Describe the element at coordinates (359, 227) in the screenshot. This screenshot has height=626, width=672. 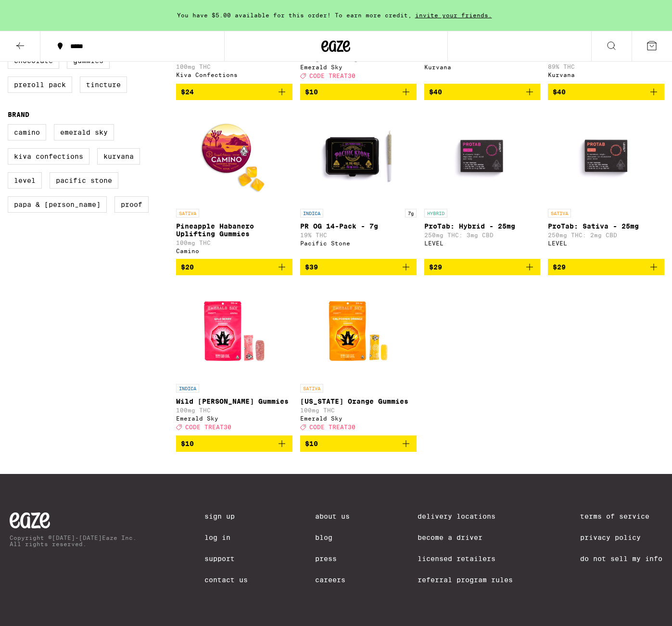
I see `p: PR OG 14-Pack - 7g` at that location.